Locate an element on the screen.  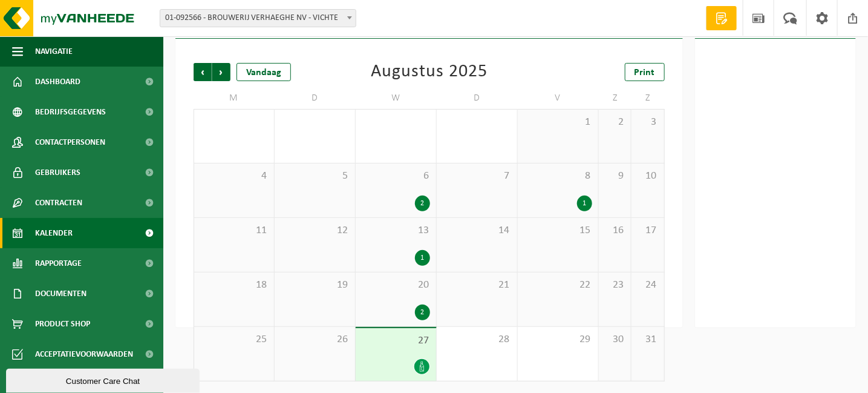
span: Product Shop is located at coordinates (62, 324).